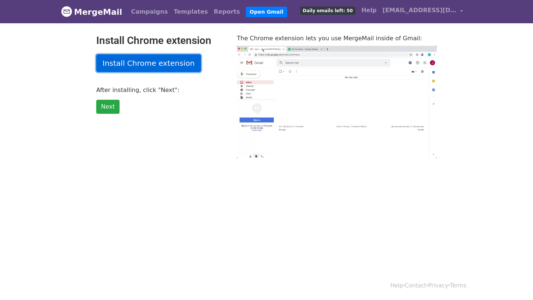  Describe the element at coordinates (514, 283) in the screenshot. I see `div: Chat Widget` at that location.